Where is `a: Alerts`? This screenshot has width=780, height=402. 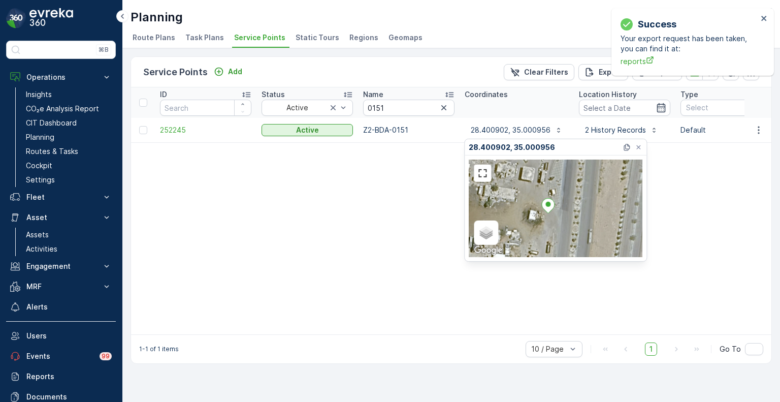
a: Alerts is located at coordinates (61, 307).